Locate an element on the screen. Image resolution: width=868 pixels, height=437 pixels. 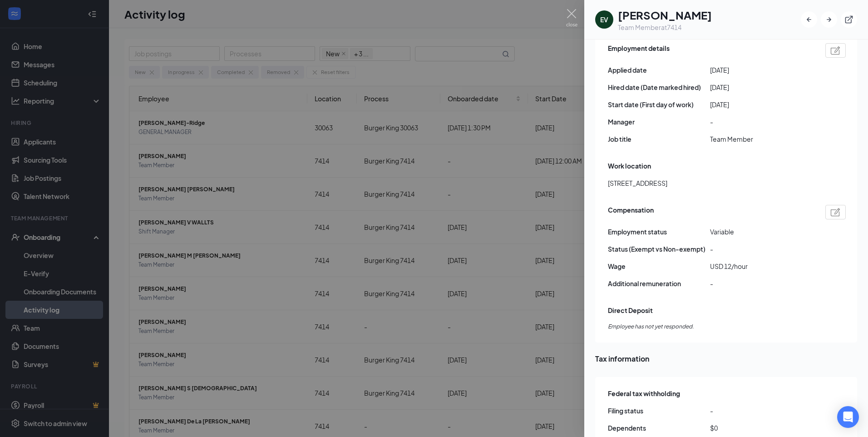
span: Wage is located at coordinates (659, 267).